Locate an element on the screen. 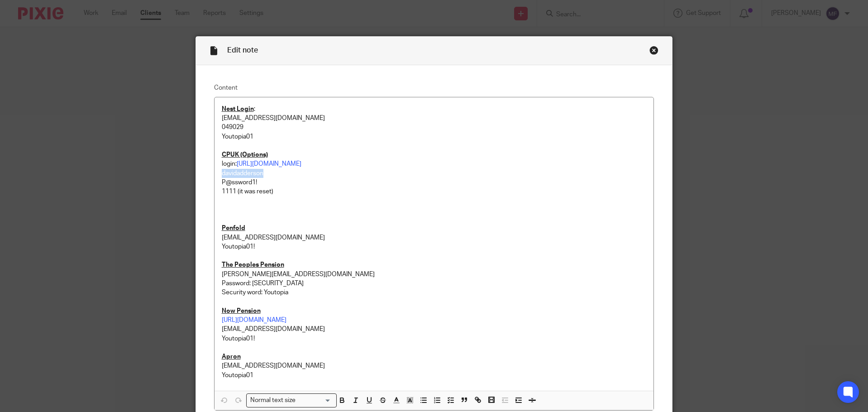 Image resolution: width=868 pixels, height=412 pixels. input: Search for option is located at coordinates (314, 400).